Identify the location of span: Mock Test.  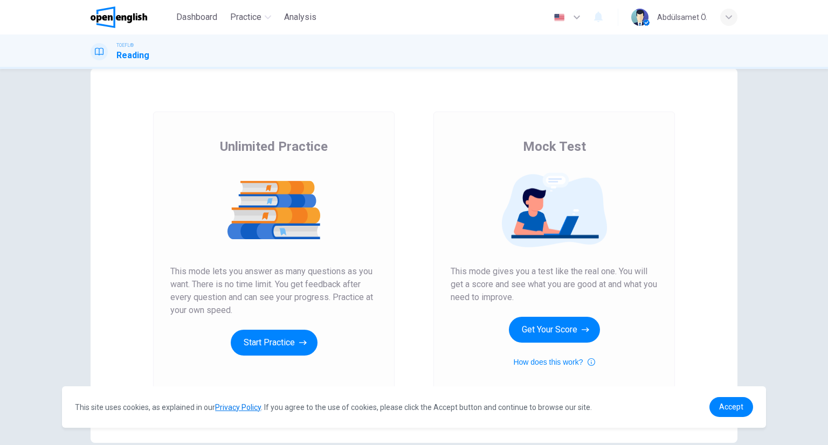
(554, 147).